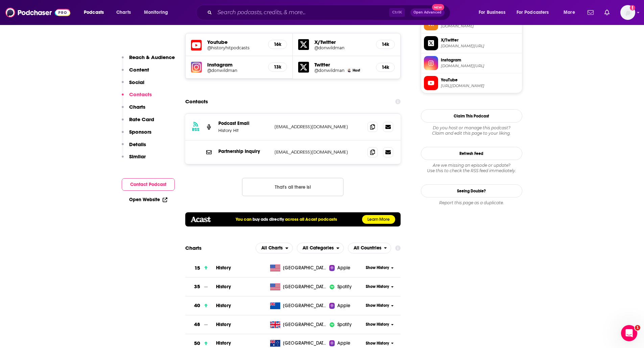  Describe the element at coordinates (235, 64) in the screenshot. I see `h5: Instagram` at that location.